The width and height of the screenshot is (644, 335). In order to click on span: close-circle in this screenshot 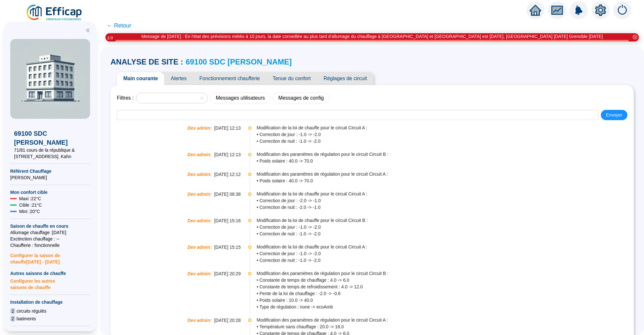, I will do `click(635, 37)`.